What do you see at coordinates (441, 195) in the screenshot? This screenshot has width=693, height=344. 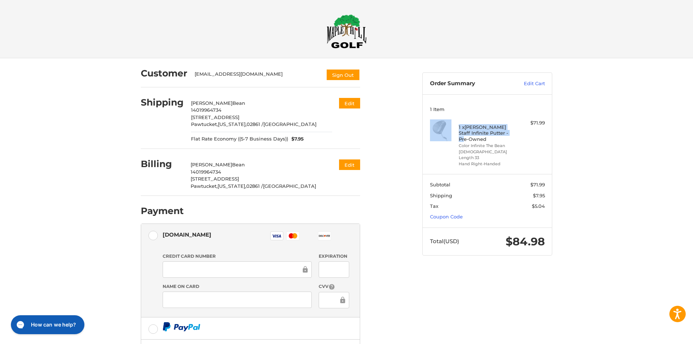 I see `span: Shipping` at bounding box center [441, 195].